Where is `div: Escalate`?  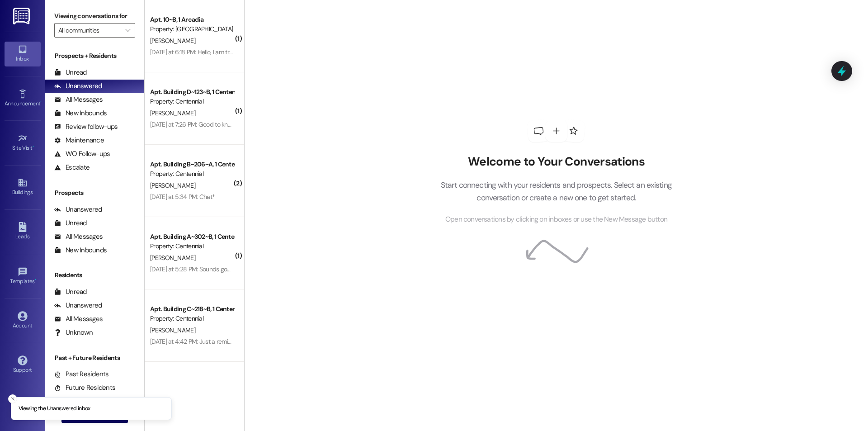 div: Escalate is located at coordinates (72, 167).